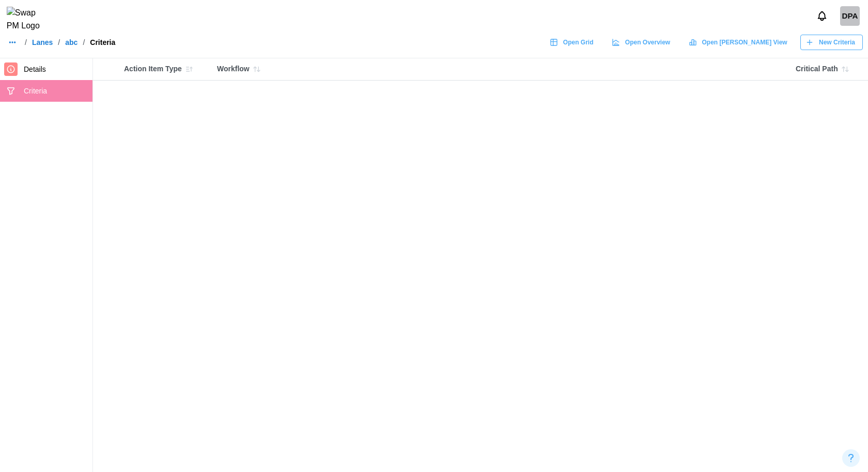 Image resolution: width=868 pixels, height=472 pixels. What do you see at coordinates (837, 42) in the screenshot?
I see `span: New Criteria` at bounding box center [837, 42].